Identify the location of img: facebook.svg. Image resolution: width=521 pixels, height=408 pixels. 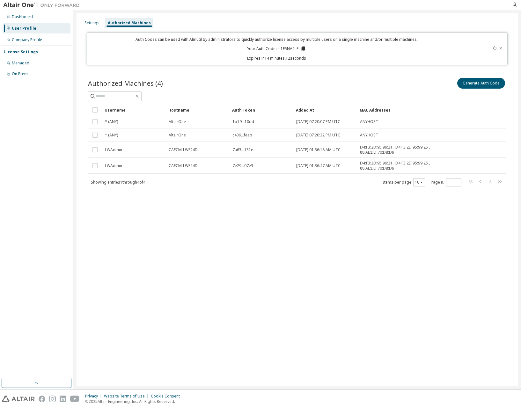
(42, 399).